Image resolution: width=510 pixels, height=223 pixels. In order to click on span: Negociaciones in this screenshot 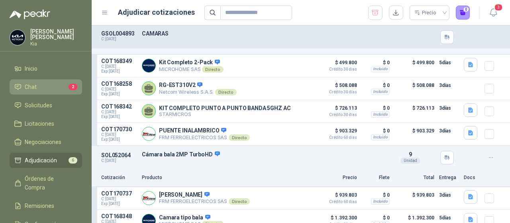, I will do `click(43, 142)`.